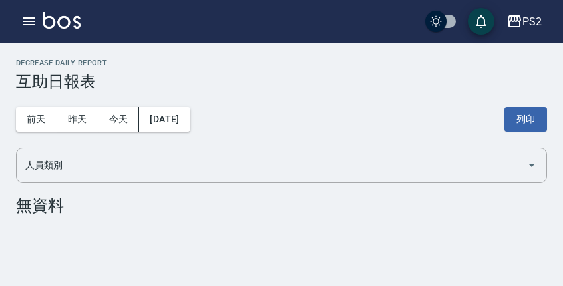 Image resolution: width=563 pixels, height=286 pixels. What do you see at coordinates (532, 21) in the screenshot?
I see `div: PS2` at bounding box center [532, 21].